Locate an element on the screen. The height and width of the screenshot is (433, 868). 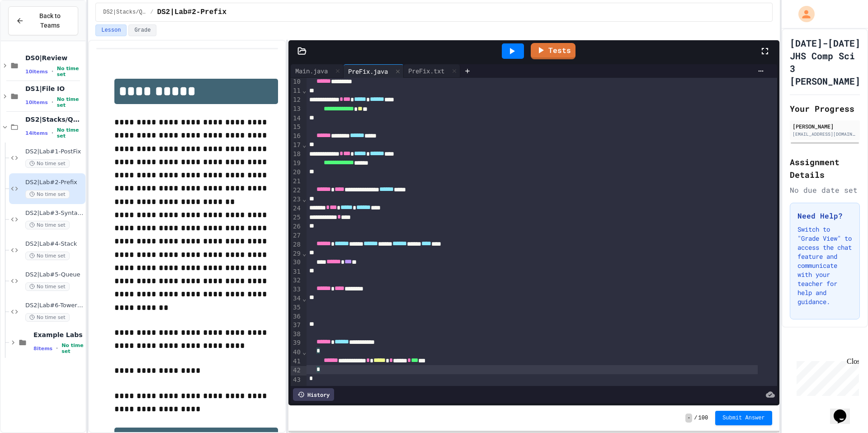
span: DS2|Lab#4-Stack is located at coordinates (55, 244).